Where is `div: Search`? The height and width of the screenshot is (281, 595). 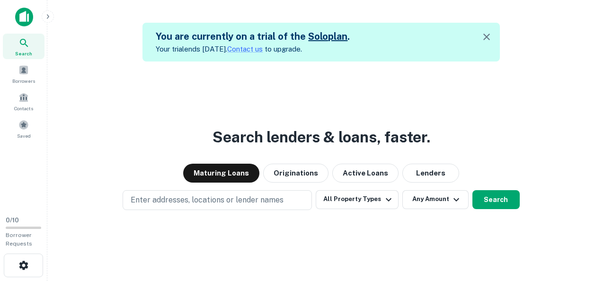
div: Search is located at coordinates (24, 46).